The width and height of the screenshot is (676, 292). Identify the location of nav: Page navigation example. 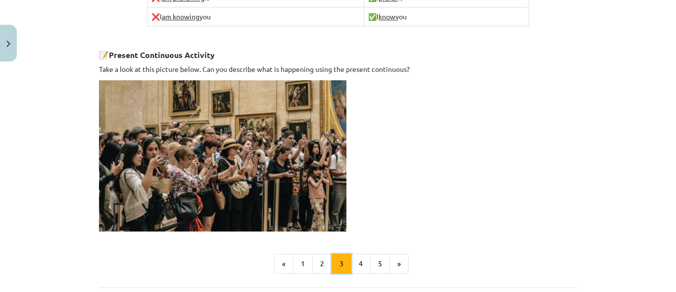
(338, 263).